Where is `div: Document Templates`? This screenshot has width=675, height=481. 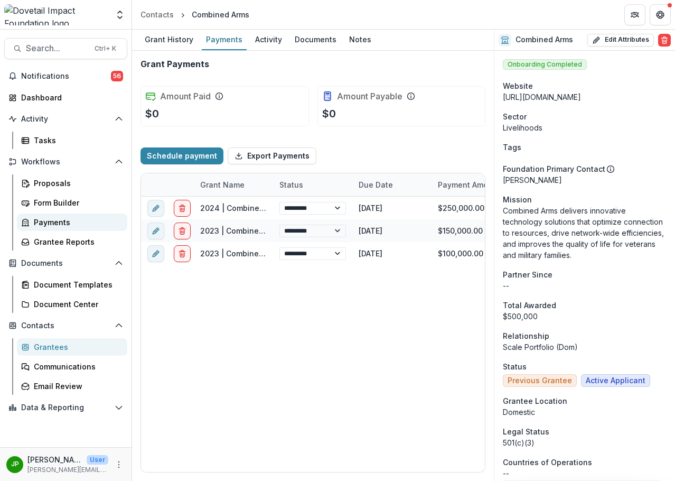
div: Document Templates is located at coordinates (76, 284).